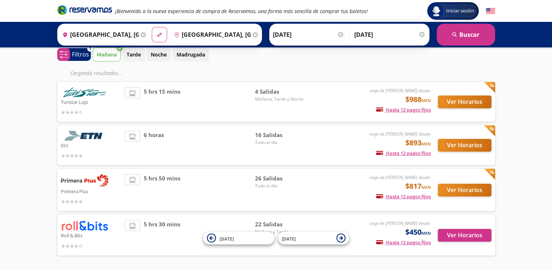  What do you see at coordinates (85, 136) in the screenshot?
I see `img: Etn` at bounding box center [85, 136].